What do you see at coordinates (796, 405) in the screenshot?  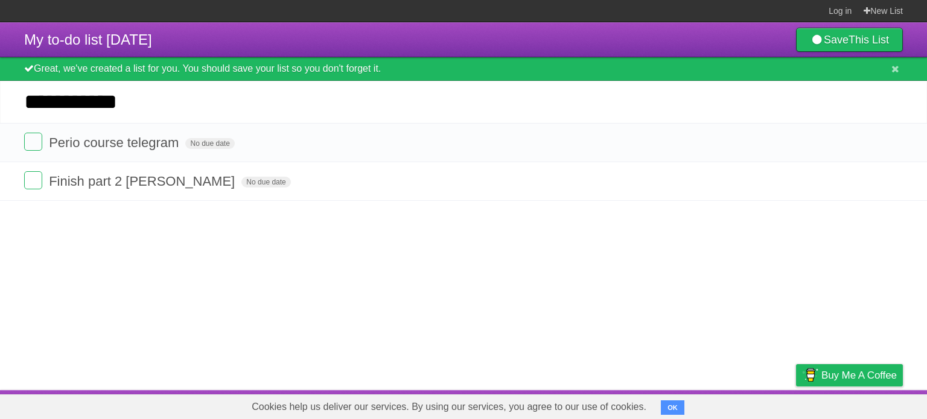 I see `a: Privacy` at bounding box center [796, 405].